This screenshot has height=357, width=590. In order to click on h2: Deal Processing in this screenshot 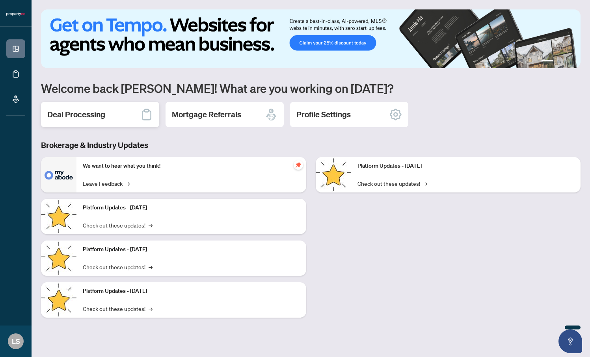, I will do `click(76, 115)`.